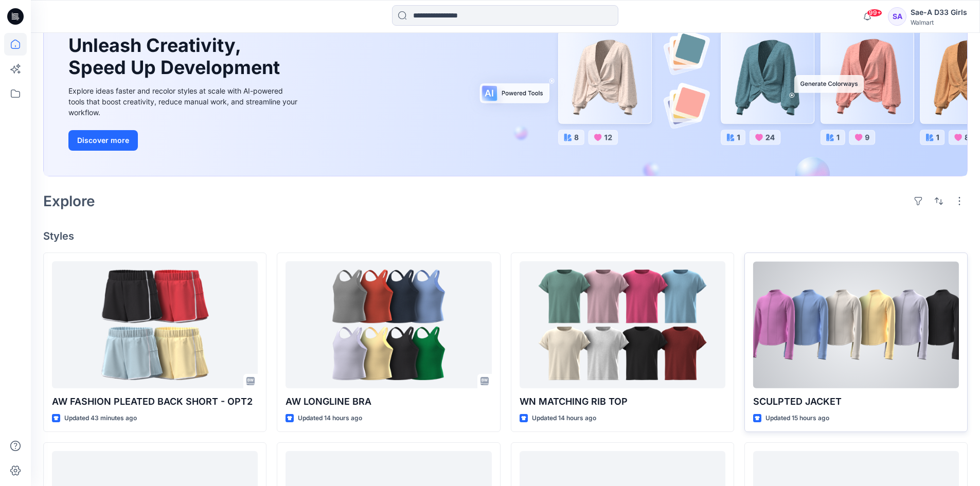 Image resolution: width=980 pixels, height=486 pixels. I want to click on a: SCULPTED JACKET, so click(856, 324).